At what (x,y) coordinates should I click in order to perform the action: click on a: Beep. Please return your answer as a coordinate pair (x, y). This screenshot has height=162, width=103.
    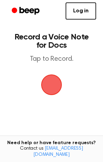
    Looking at the image, I should click on (26, 11).